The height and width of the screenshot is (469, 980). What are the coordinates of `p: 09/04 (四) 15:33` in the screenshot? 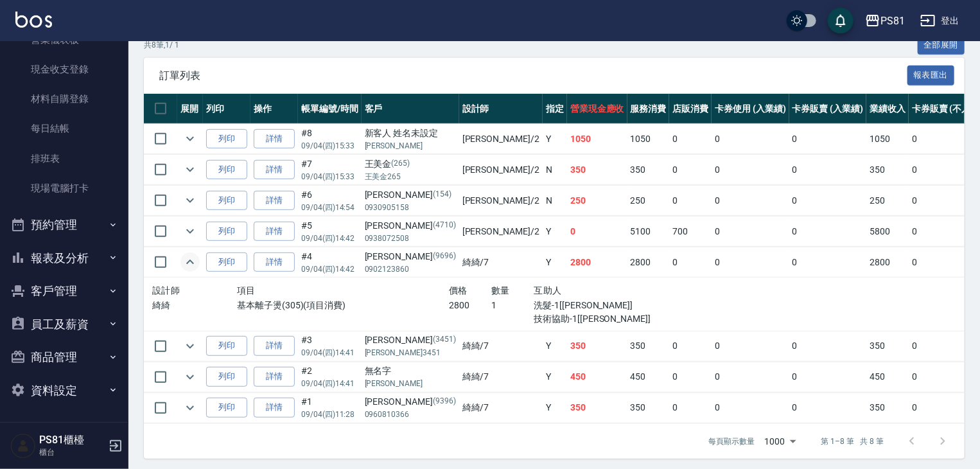 It's located at (330, 146).